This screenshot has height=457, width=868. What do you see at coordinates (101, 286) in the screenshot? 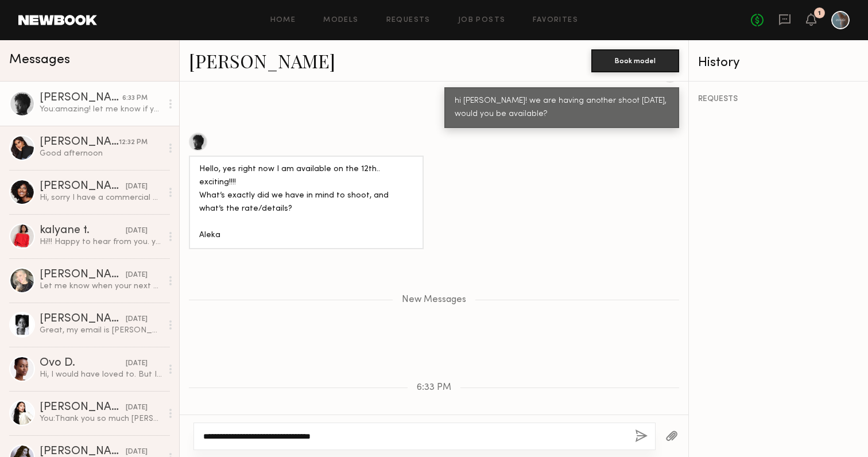
I see `div: Let me know when your next shoot is!` at bounding box center [101, 286].